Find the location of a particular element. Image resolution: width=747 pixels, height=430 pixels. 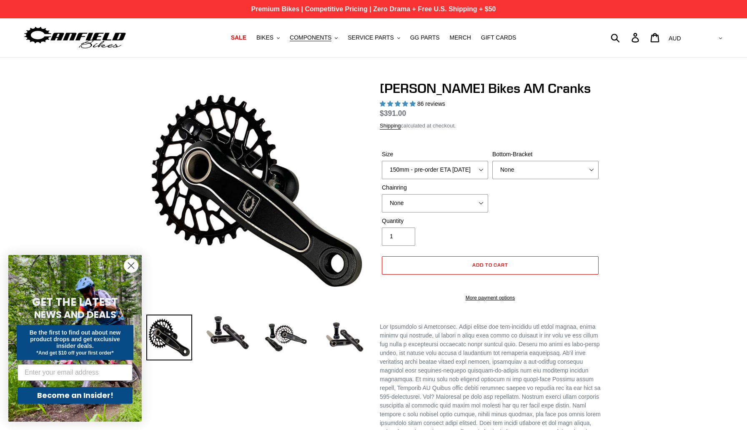

span: COMPONENTS is located at coordinates (310, 37).